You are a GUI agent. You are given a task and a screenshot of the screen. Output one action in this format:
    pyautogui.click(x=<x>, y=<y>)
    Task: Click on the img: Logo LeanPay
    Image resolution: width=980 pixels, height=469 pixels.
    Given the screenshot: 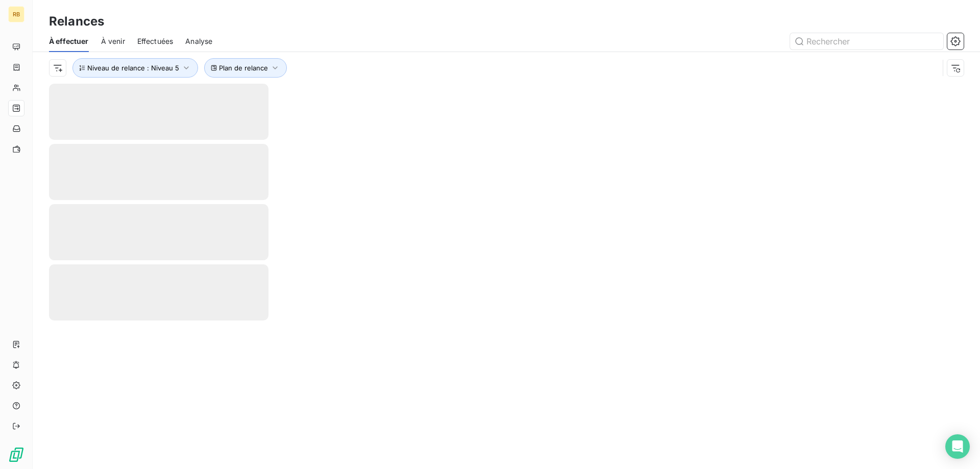 What is the action you would take?
    pyautogui.click(x=16, y=454)
    